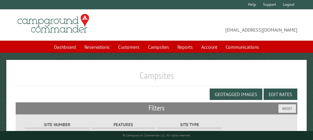 This screenshot has height=140, width=313. I want to click on a: Customers, so click(129, 47).